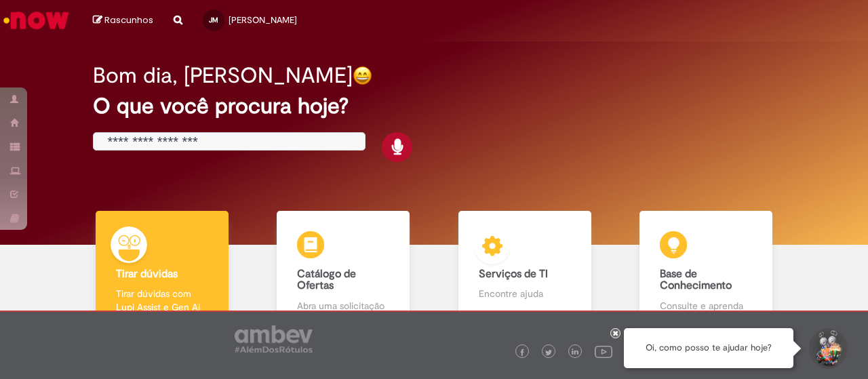  Describe the element at coordinates (548, 352) in the screenshot. I see `img: logo_footer_twitter.png` at that location.